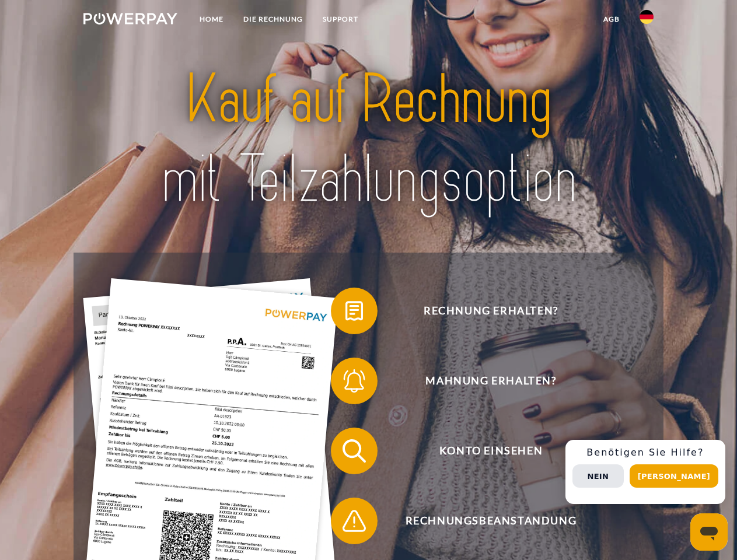  I want to click on button: Konto einsehen, so click(482, 451).